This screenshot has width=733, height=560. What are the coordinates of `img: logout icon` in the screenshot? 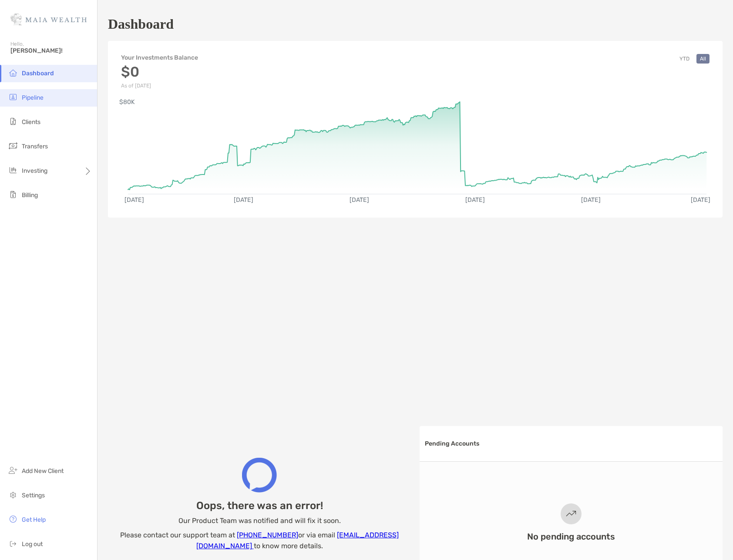 It's located at (14, 543).